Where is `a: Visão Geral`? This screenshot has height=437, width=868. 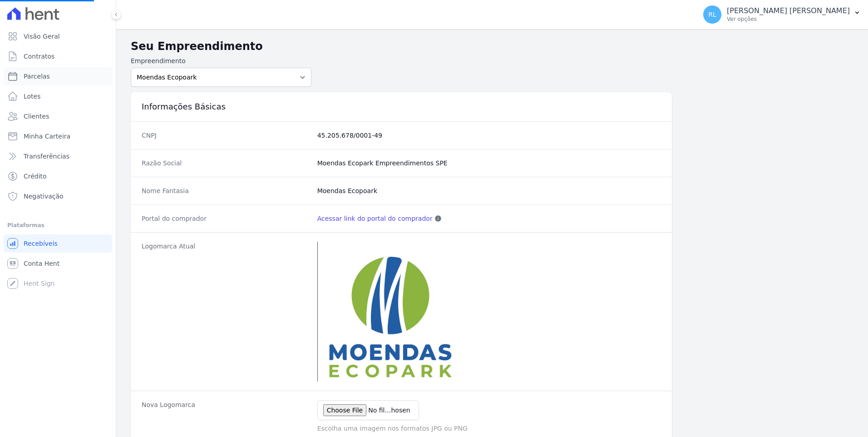
a: Visão Geral is located at coordinates (58, 36).